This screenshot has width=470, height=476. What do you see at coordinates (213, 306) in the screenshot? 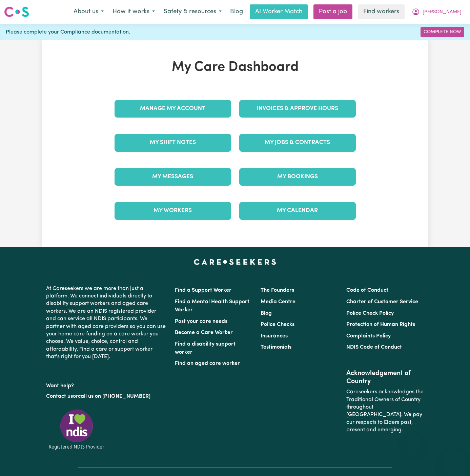
I see `a: Find a Mental Health Support Worker` at bounding box center [213, 306].